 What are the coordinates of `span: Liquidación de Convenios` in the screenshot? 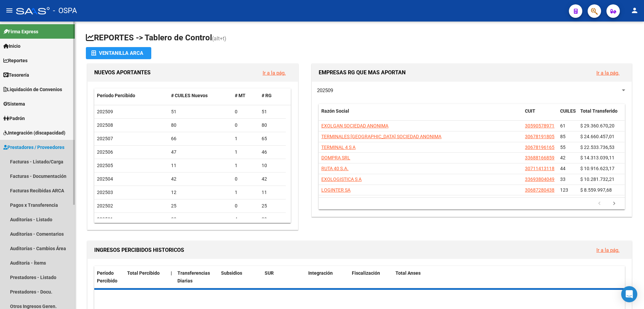 It's located at (32, 89).